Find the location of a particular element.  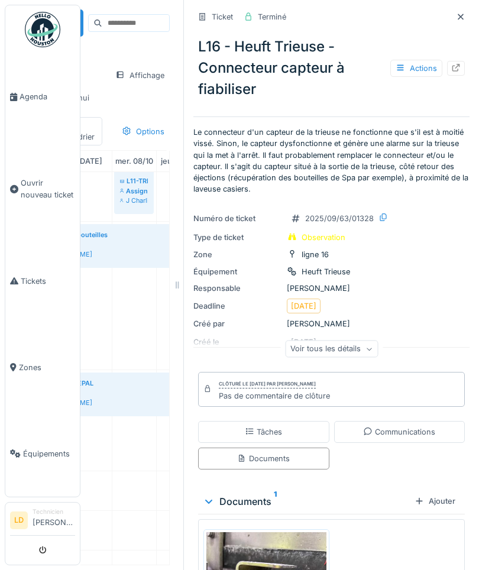

div: Pas de commentaire de clôture is located at coordinates (274, 396).